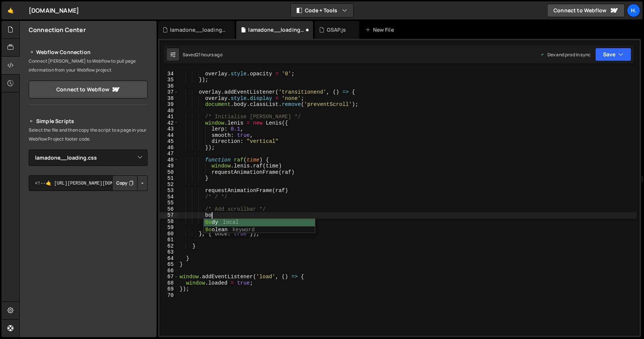 This screenshot has height=339, width=644. What do you see at coordinates (209, 54) in the screenshot?
I see `div: 21 hours ago` at bounding box center [209, 54].